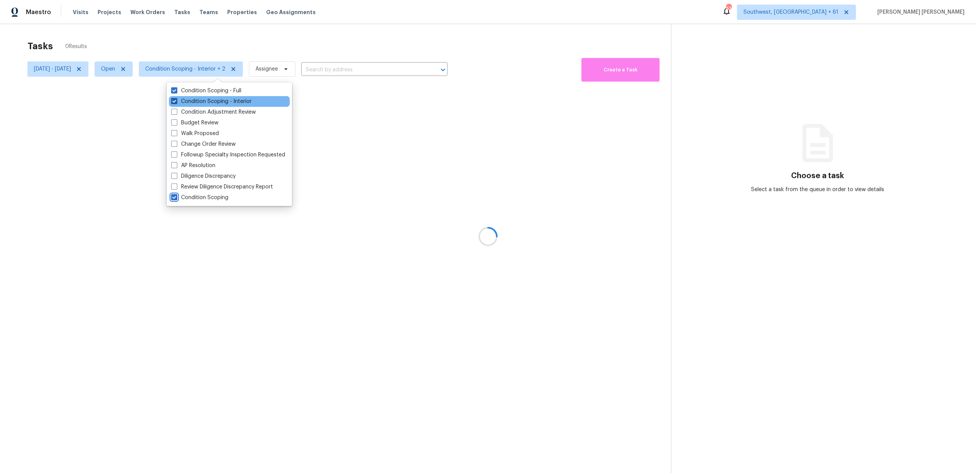  Describe the element at coordinates (195, 133) in the screenshot. I see `label: Walk Proposed` at that location.